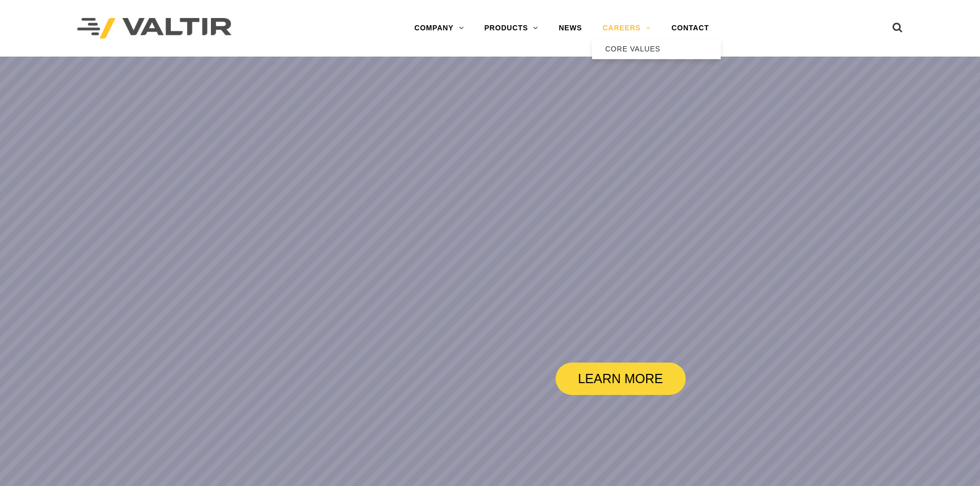 This screenshot has width=980, height=486. Describe the element at coordinates (620, 379) in the screenshot. I see `a: LEARN MORE` at that location.